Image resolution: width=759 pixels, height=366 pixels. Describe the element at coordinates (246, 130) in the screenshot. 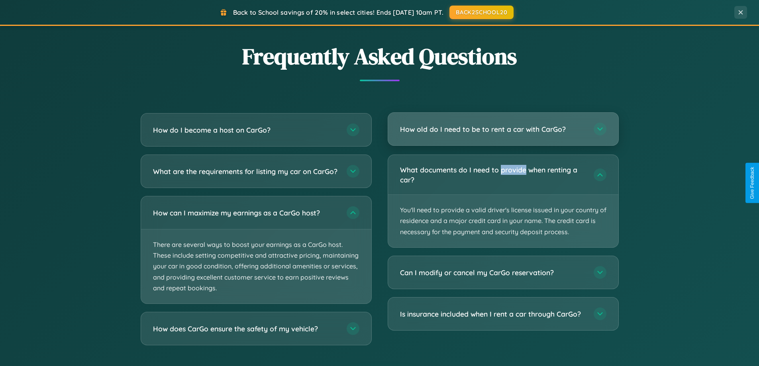

I see `h3: How do I become a host on CarGo?` at that location.